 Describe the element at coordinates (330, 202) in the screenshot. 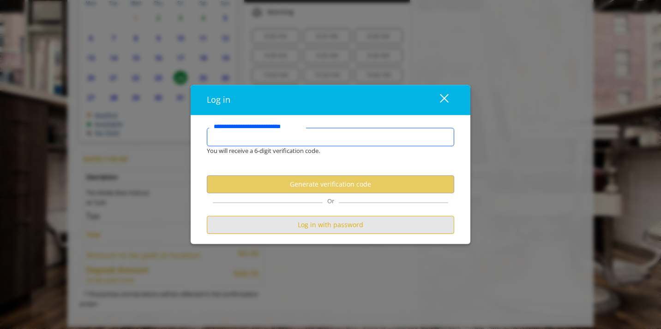

I see `span: Or` at that location.